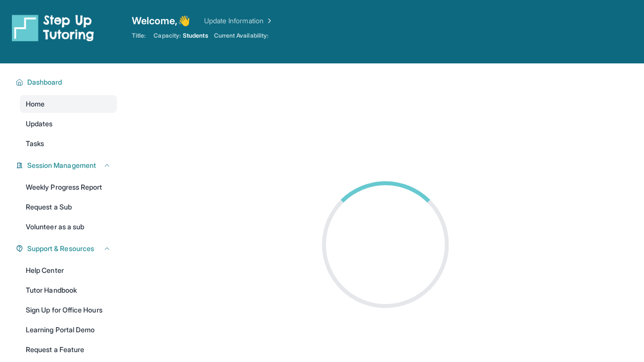 The height and width of the screenshot is (362, 644). I want to click on a: Request a Sub, so click(69, 207).